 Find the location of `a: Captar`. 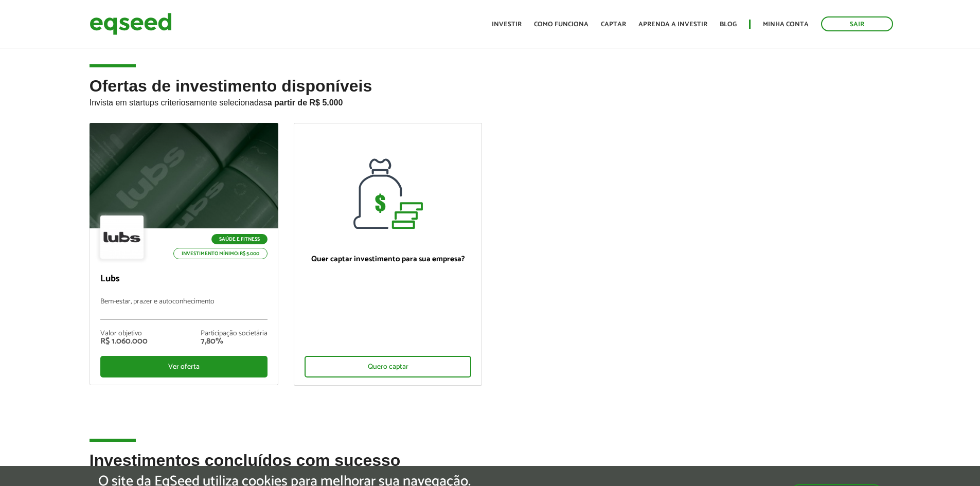

a: Captar is located at coordinates (614, 24).